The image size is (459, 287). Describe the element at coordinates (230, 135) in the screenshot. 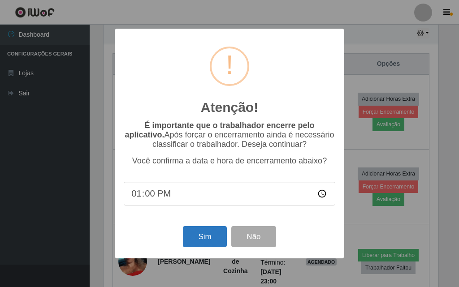

I see `p: Após forçar o encerramento ainda é necessário classificar o trabalhador. Deseja continuar?` at that location.